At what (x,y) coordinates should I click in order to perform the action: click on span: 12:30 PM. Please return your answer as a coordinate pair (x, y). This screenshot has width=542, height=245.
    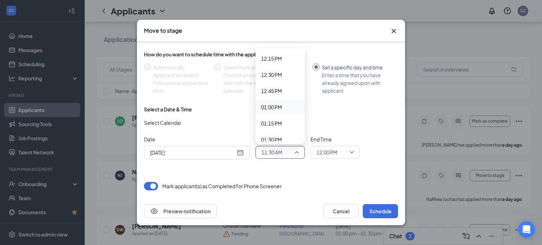
    Looking at the image, I should click on (271, 75).